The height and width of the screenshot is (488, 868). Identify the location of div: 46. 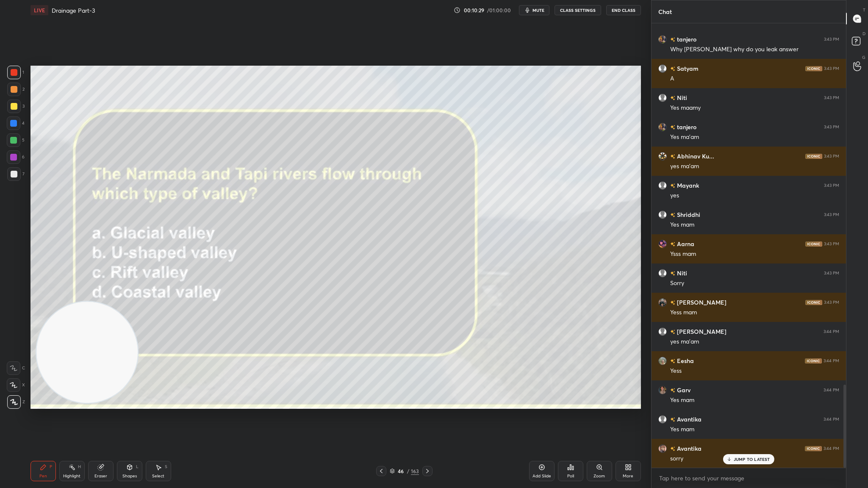
(401, 471).